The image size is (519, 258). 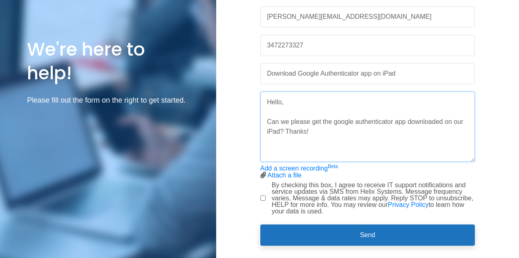 What do you see at coordinates (299, 168) in the screenshot?
I see `a: Add a screen recordingBeta` at bounding box center [299, 168].